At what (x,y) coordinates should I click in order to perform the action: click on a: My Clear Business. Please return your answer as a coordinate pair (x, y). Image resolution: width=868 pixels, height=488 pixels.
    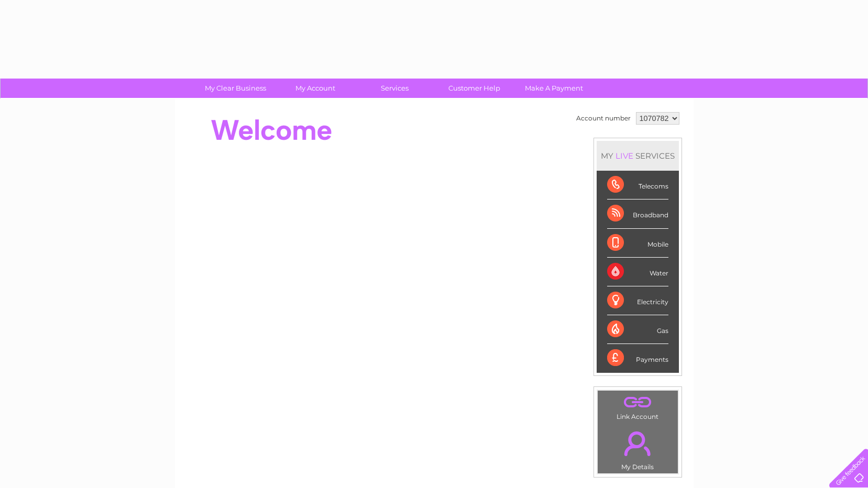
    Looking at the image, I should click on (235, 88).